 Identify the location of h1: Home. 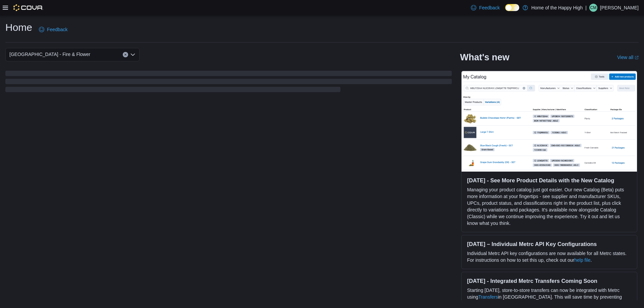
(19, 28).